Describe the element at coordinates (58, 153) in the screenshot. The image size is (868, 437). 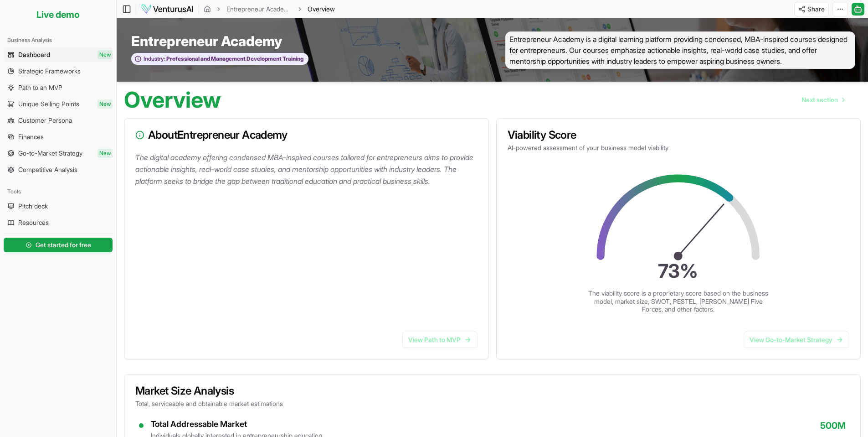
I see `a: Go-to-Market StrategyNew` at that location.